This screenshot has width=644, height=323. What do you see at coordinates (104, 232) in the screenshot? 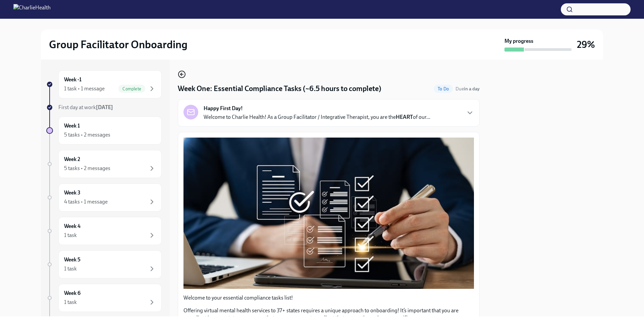
I see `a: Week 41 task` at bounding box center [104, 232].